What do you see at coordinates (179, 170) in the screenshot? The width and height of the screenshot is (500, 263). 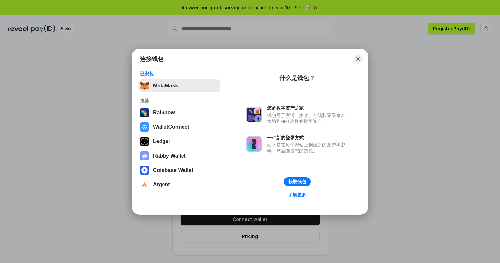 I see `button: Coinbase Wallet` at bounding box center [179, 170].